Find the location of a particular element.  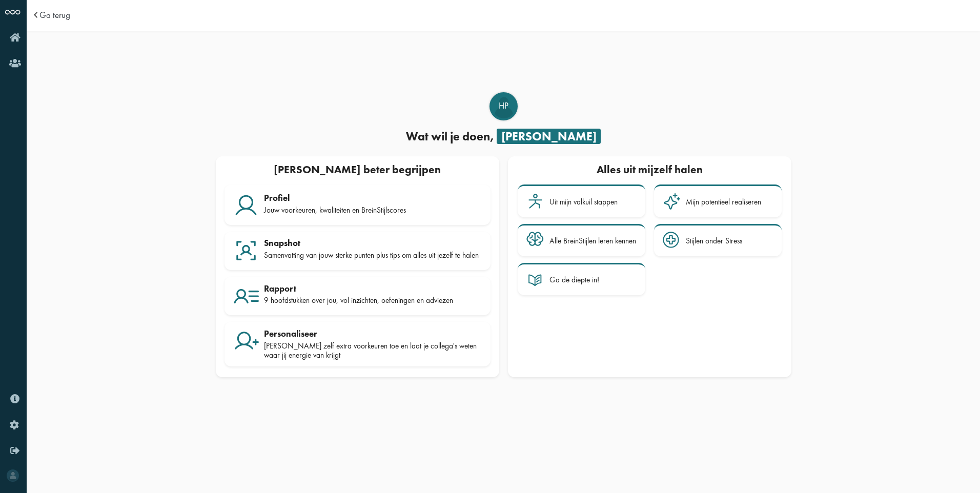

a: Snapshot Samenvatting van jouw sterke punten plus tips om alles uit jezelf te halen is located at coordinates (357, 251).